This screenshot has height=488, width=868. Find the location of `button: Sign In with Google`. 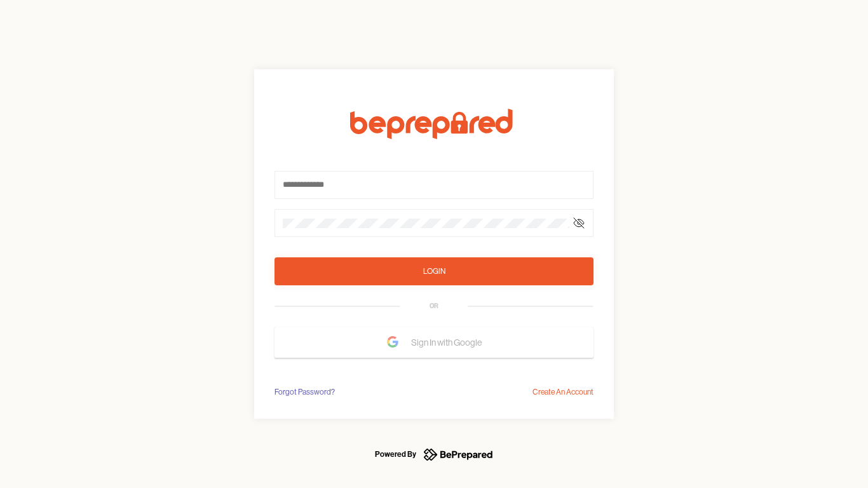

button: Sign In with Google is located at coordinates (434, 342).